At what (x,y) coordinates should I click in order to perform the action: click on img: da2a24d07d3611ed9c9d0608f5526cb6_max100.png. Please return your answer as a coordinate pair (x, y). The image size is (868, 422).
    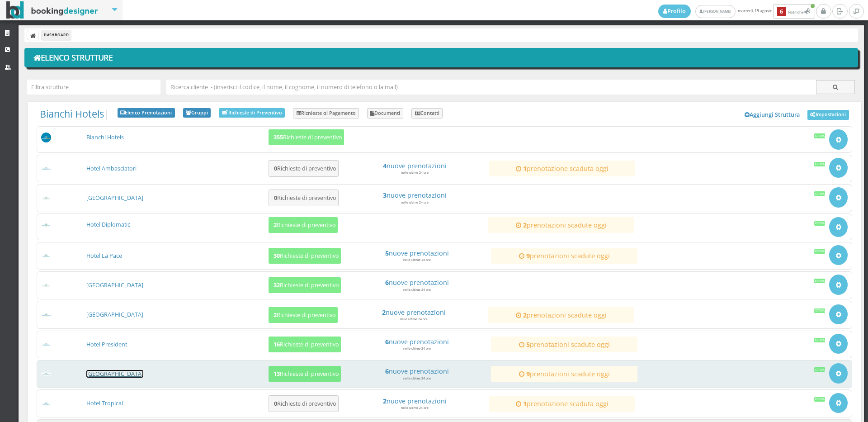
    Looking at the image, I should click on (46, 344).